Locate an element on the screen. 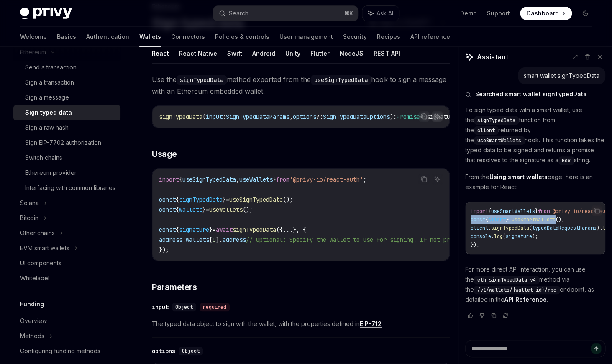 Image resolution: width=612 pixels, height=364 pixels. span: useWallets is located at coordinates (256, 179).